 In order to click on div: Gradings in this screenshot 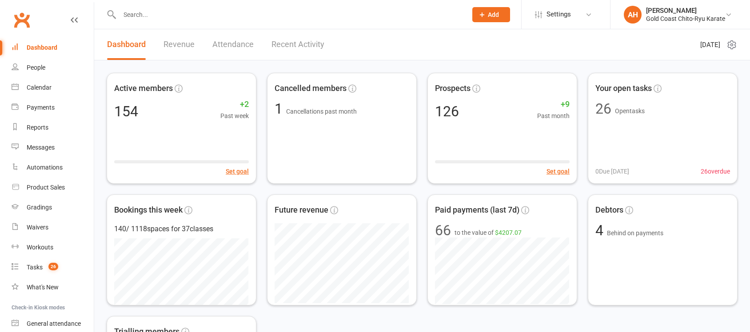, I will do `click(39, 207)`.